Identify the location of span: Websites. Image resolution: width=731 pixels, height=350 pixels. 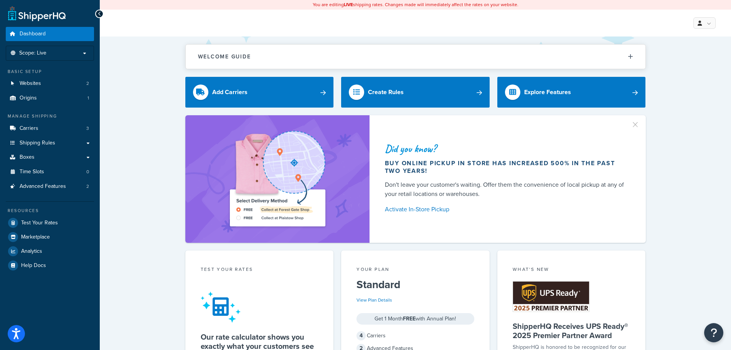
(30, 83).